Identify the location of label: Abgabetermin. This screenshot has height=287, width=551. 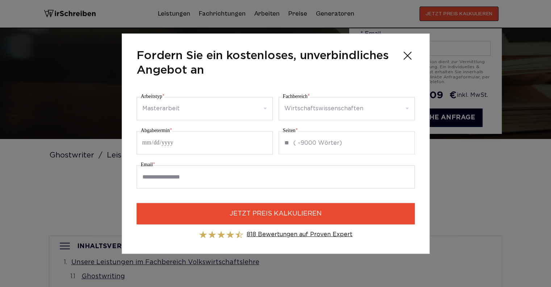
(157, 130).